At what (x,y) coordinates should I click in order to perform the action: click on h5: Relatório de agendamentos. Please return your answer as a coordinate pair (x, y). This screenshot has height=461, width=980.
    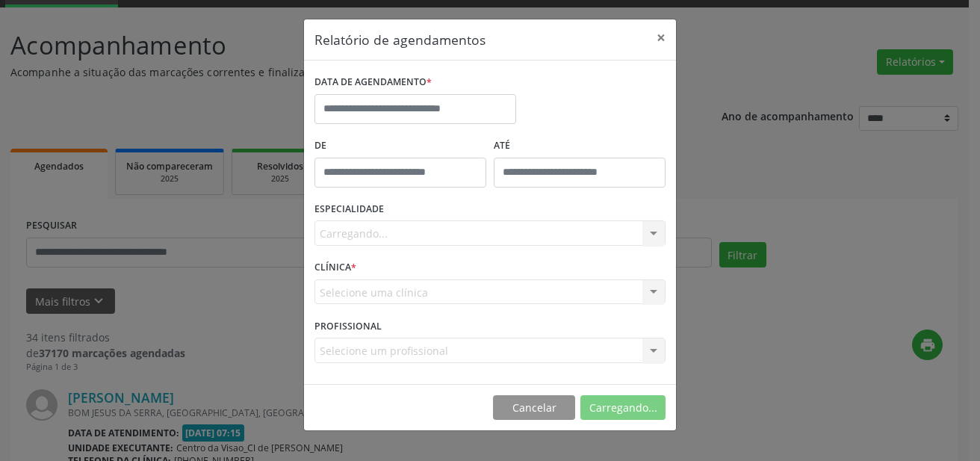
    Looking at the image, I should click on (400, 40).